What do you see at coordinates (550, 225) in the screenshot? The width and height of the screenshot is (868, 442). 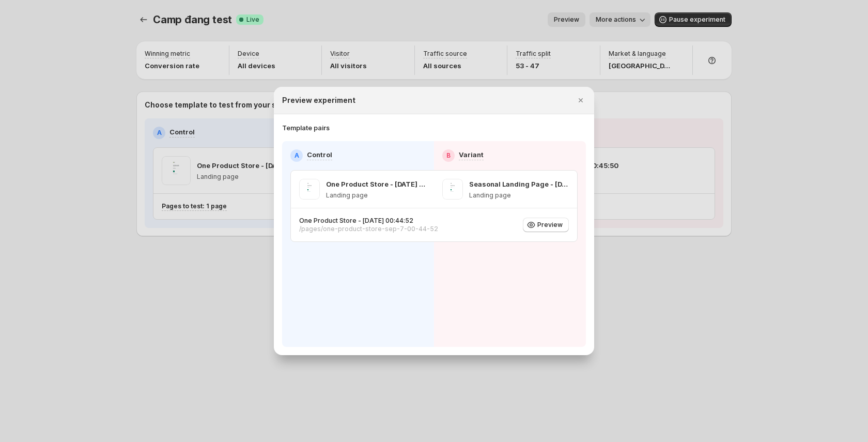 I see `span: Preview` at bounding box center [550, 225].